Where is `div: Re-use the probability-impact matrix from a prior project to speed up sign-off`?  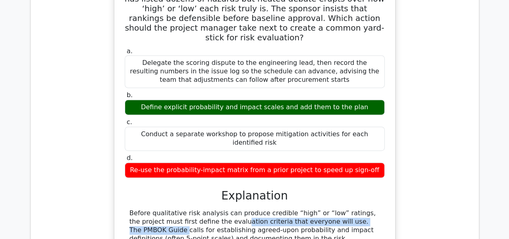
div: Re-use the probability-impact matrix from a prior project to speed up sign-off is located at coordinates (255, 170).